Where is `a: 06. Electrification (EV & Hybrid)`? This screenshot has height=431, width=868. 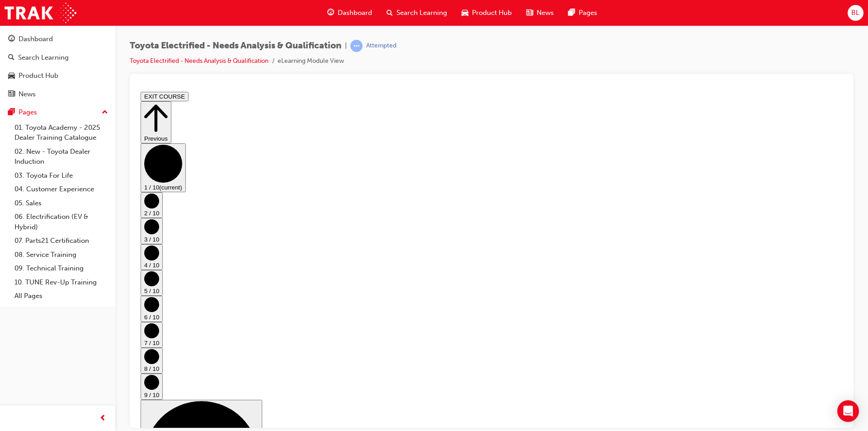 a: 06. Electrification (EV & Hybrid) is located at coordinates (61, 222).